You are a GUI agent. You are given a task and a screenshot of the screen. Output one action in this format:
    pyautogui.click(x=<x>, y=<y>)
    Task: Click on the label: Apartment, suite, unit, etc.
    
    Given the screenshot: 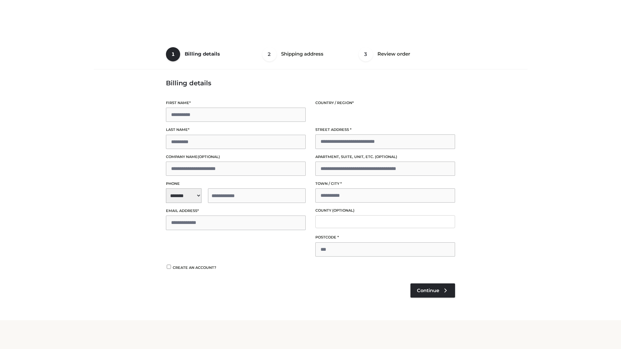 What is the action you would take?
    pyautogui.click(x=385, y=157)
    